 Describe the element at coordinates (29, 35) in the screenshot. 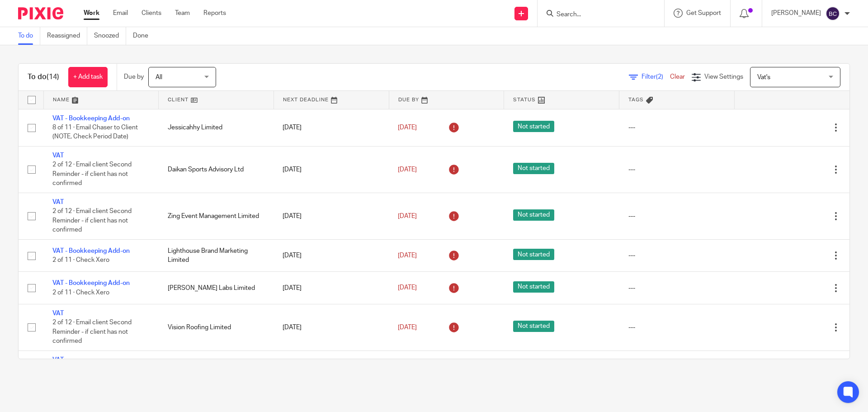

I see `a: To do` at that location.